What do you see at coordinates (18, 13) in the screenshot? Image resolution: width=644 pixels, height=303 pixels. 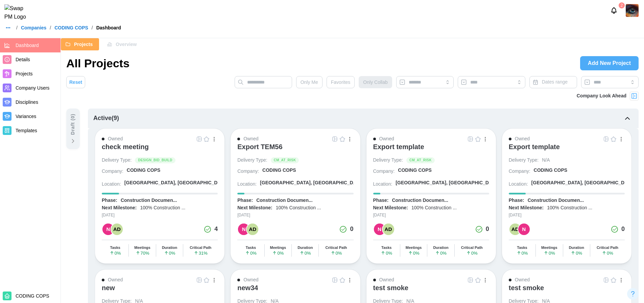 I see `img: Swap PM Logo` at bounding box center [18, 13].